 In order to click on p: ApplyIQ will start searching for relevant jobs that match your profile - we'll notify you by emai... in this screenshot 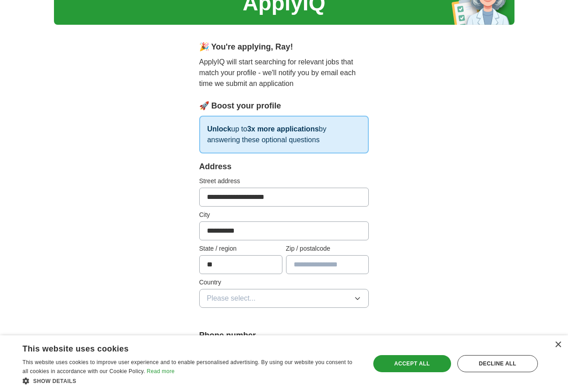, I will do `click(284, 73)`.